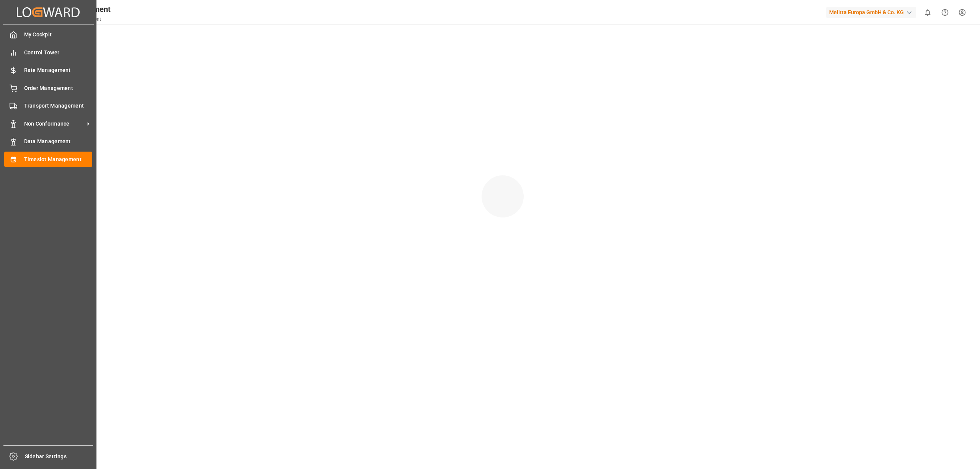  What do you see at coordinates (58, 88) in the screenshot?
I see `span: Order Management` at bounding box center [58, 88].